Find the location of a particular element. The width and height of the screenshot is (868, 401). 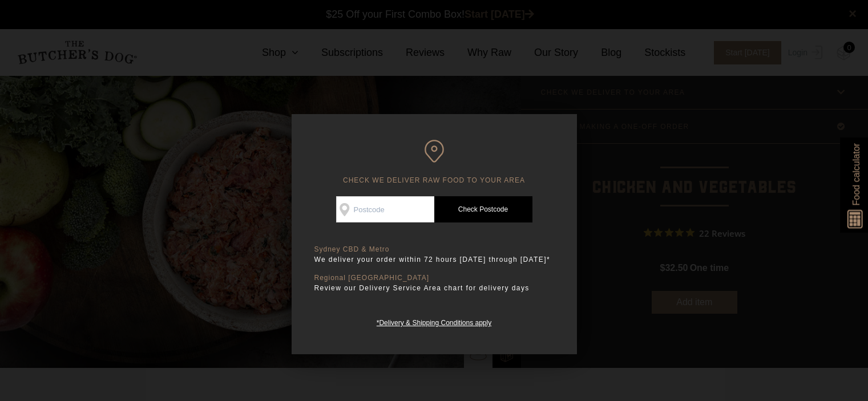

p: Review our Delivery Service Area chart for delivery days is located at coordinates (434, 288).